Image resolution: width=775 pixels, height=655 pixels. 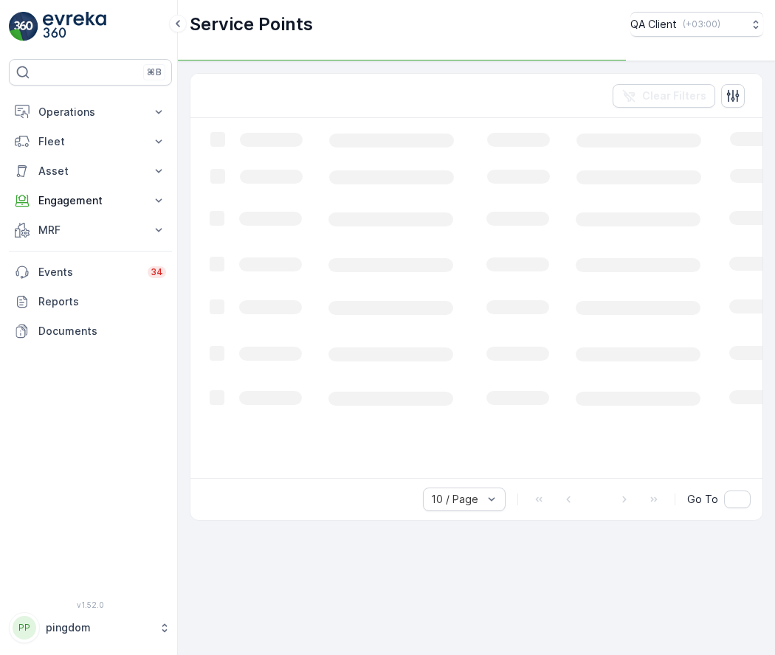 What do you see at coordinates (90, 142) in the screenshot?
I see `p: Fleet` at bounding box center [90, 142].